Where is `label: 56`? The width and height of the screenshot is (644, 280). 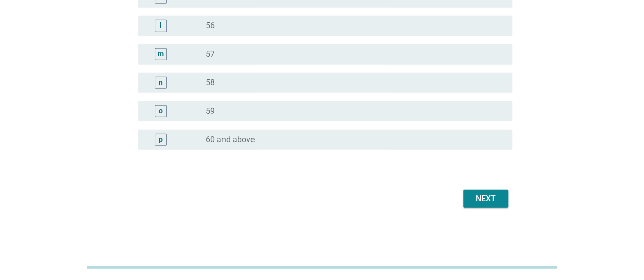 label: 56 is located at coordinates (210, 26).